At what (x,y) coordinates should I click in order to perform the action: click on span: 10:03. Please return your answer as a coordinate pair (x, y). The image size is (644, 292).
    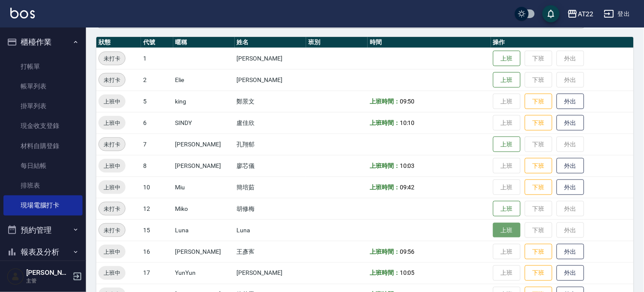
    Looking at the image, I should click on (407, 166).